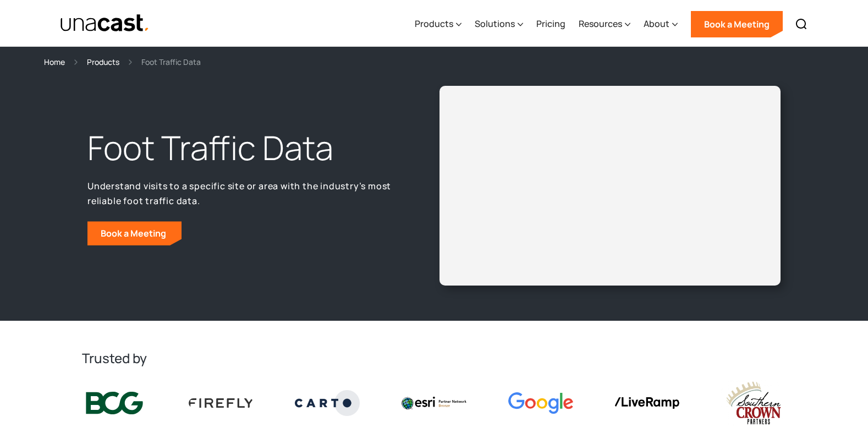  I want to click on img: Esri logo, so click(434, 403).